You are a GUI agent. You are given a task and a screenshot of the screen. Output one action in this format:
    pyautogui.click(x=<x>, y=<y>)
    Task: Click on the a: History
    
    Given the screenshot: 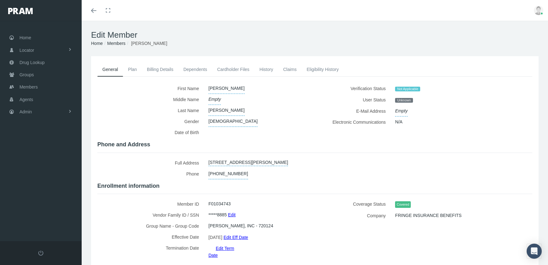 What is the action you would take?
    pyautogui.click(x=266, y=69)
    